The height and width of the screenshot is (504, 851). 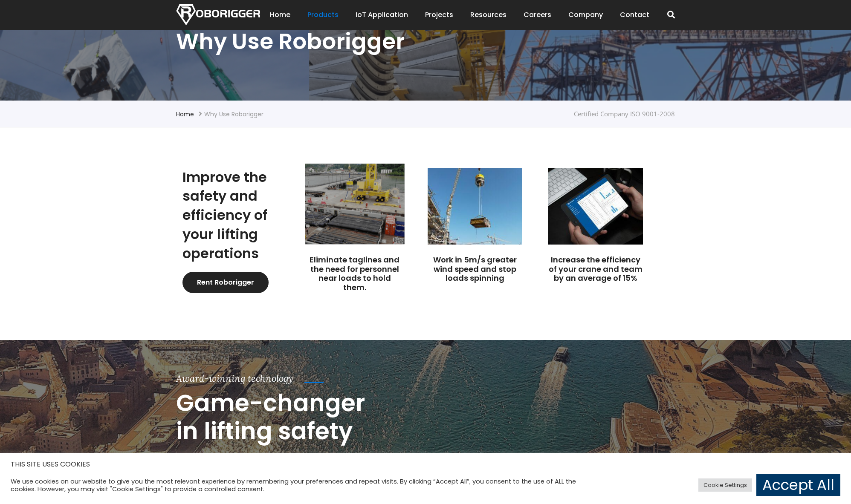 What do you see at coordinates (725, 485) in the screenshot?
I see `a: Cookie Settings` at bounding box center [725, 485].